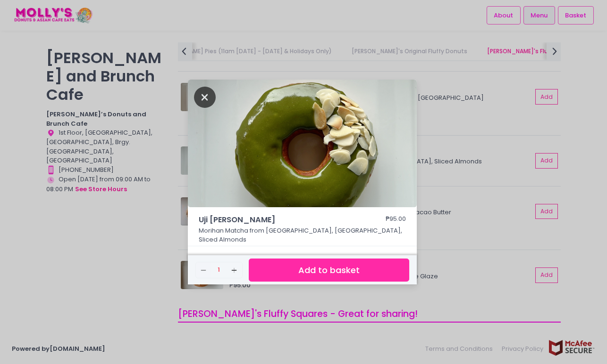  What do you see at coordinates (302, 144) in the screenshot?
I see `img: Uji Matcha Morihan` at bounding box center [302, 144].